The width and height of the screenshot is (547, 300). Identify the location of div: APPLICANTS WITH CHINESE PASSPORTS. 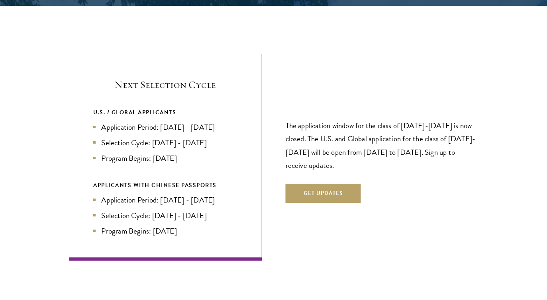
(165, 185).